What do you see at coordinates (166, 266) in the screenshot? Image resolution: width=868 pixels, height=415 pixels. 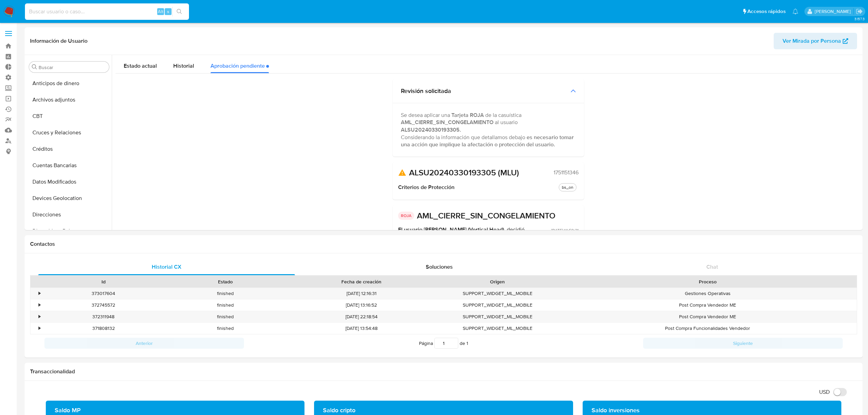 I see `span: Historial CX` at bounding box center [166, 266].